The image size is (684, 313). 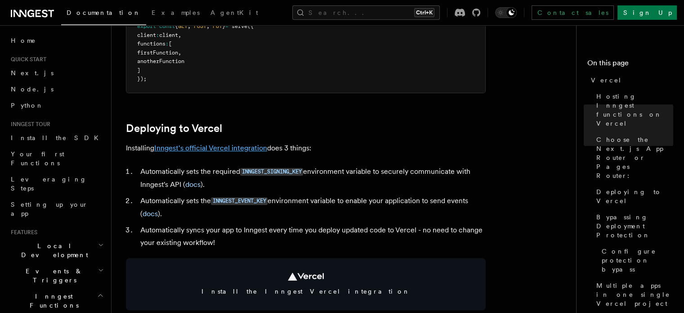 I want to click on span: Node.js, so click(x=32, y=89).